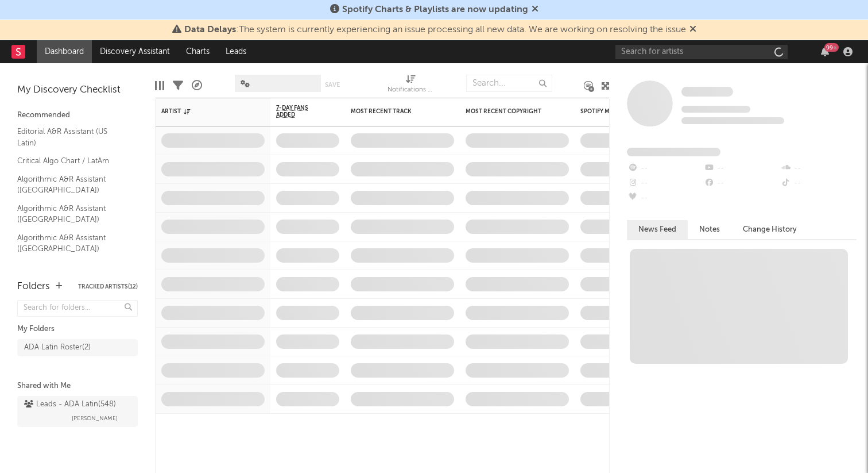  Describe the element at coordinates (77, 347) in the screenshot. I see `a: ADA Latin Roster(2)` at that location.